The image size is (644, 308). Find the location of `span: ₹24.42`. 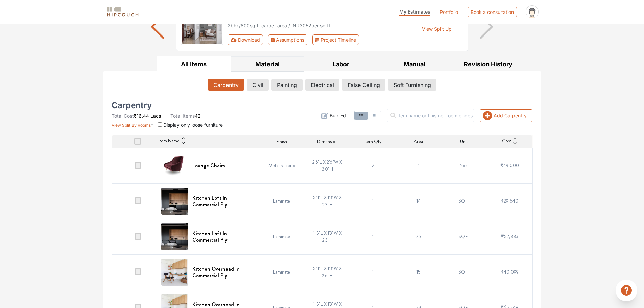

span: ₹24.42 is located at coordinates (433, 20).